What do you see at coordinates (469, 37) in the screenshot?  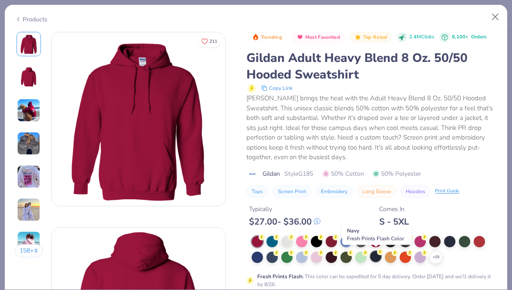 I see `div: 8,100+` at bounding box center [469, 37].